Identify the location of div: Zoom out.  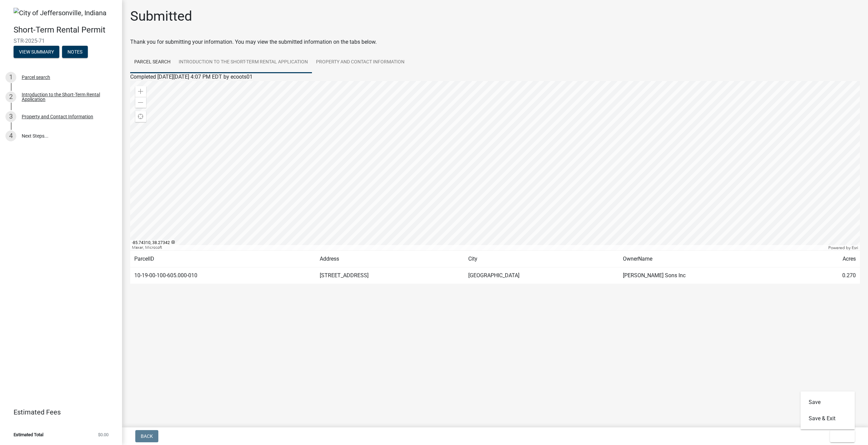
(141, 102).